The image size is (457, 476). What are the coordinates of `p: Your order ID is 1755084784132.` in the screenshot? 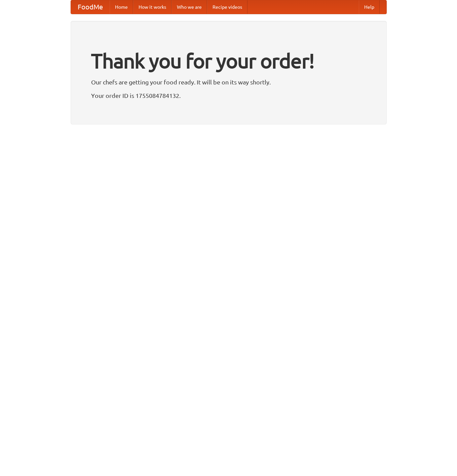 It's located at (228, 96).